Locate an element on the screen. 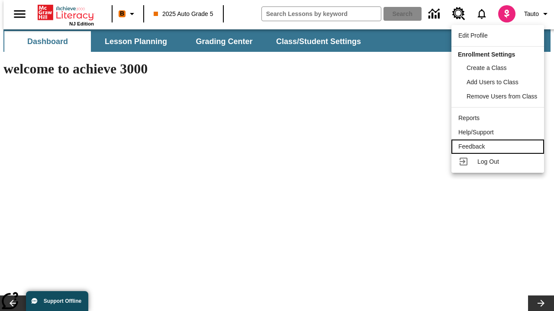 Image resolution: width=554 pixels, height=311 pixels. span: Enrollment Settings is located at coordinates (486, 54).